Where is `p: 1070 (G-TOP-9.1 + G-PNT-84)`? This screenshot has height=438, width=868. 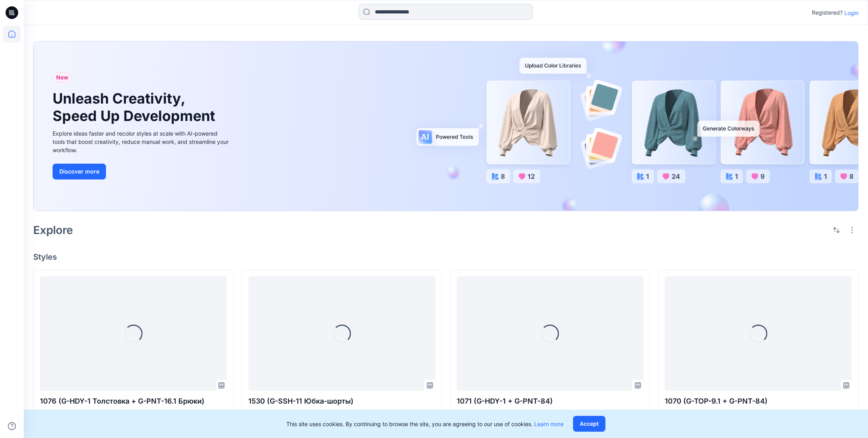
p: 1070 (G-TOP-9.1 + G-PNT-84) is located at coordinates (758, 401).